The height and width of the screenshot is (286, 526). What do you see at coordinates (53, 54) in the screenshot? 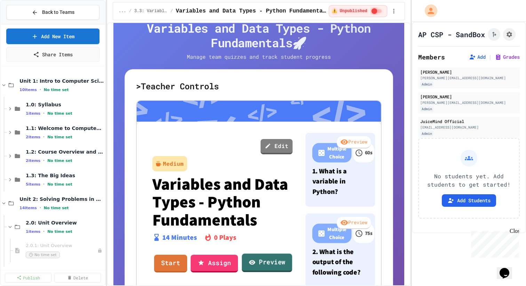
I see `a: Share Items` at bounding box center [53, 54].